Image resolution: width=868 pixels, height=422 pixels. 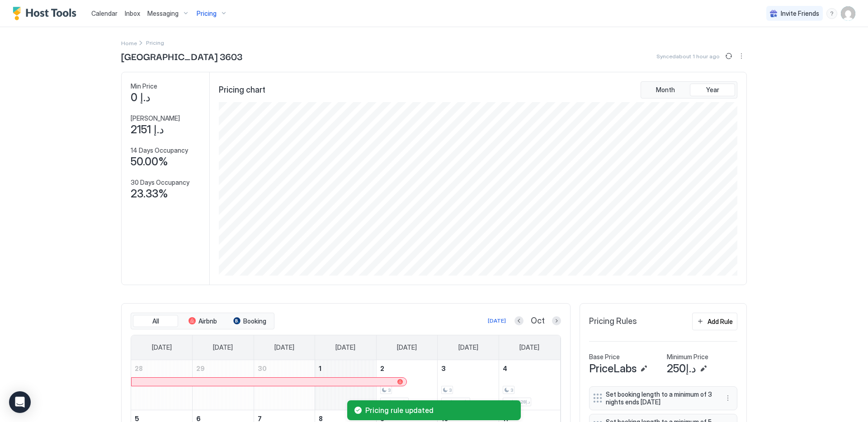 I want to click on button: Year, so click(x=713, y=90).